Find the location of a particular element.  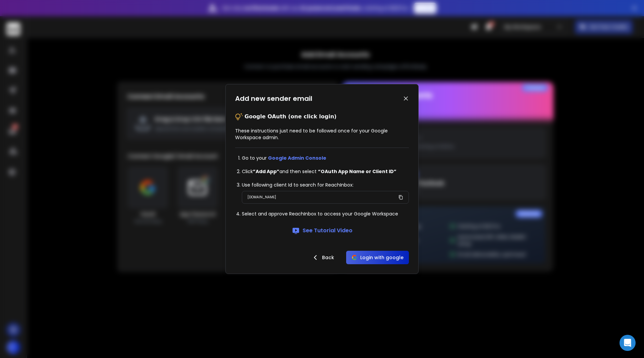

a: See Tutorial Video is located at coordinates (322, 230).